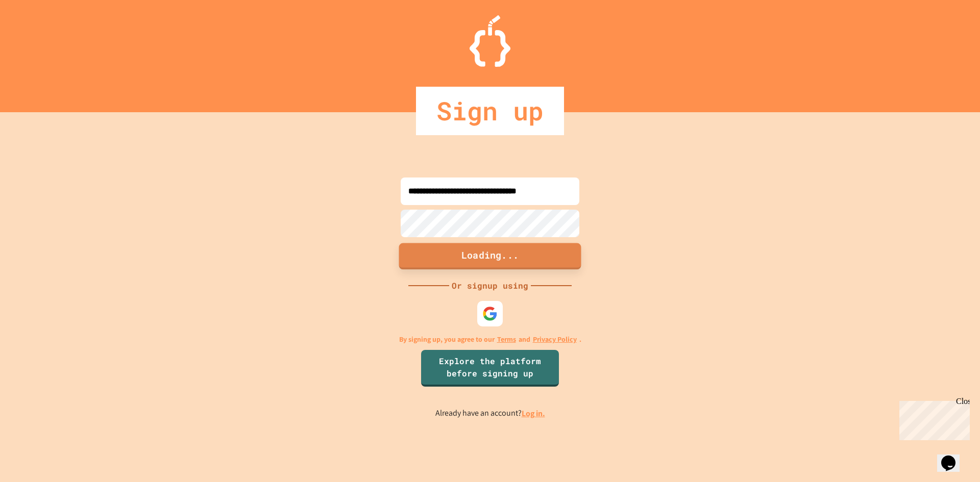 Image resolution: width=980 pixels, height=482 pixels. I want to click on p: By signing up, you agree to our and ., so click(490, 339).